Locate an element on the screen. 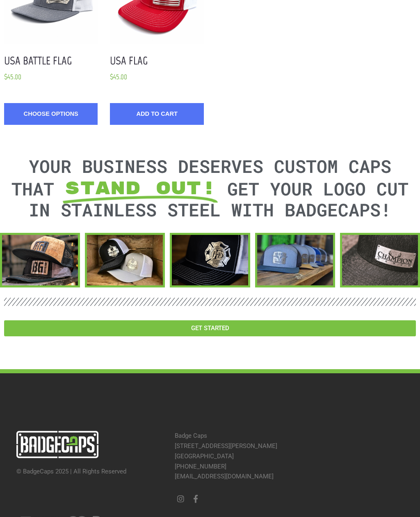  button: Add to Cart is located at coordinates (157, 114).